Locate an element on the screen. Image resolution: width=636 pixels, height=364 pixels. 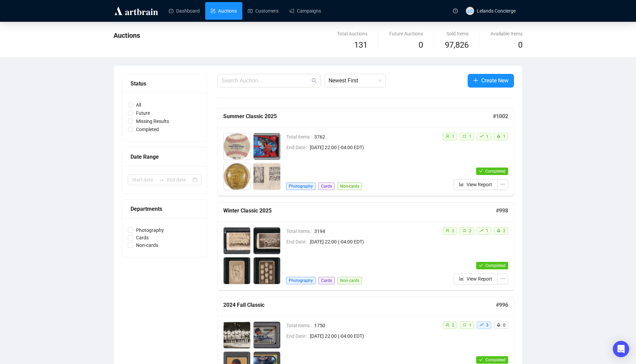
span: Lelands Concierge is located at coordinates (496, 11).